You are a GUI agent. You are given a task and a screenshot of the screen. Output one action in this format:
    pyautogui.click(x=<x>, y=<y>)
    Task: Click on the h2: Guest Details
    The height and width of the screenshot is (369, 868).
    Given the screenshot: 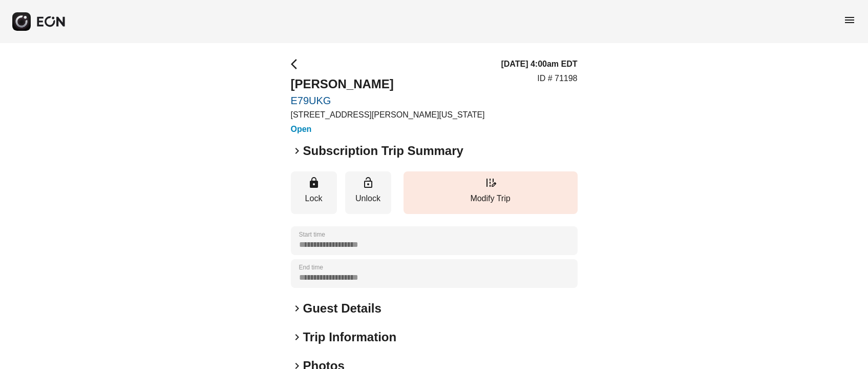 What is the action you would take?
    pyautogui.click(x=342, y=308)
    